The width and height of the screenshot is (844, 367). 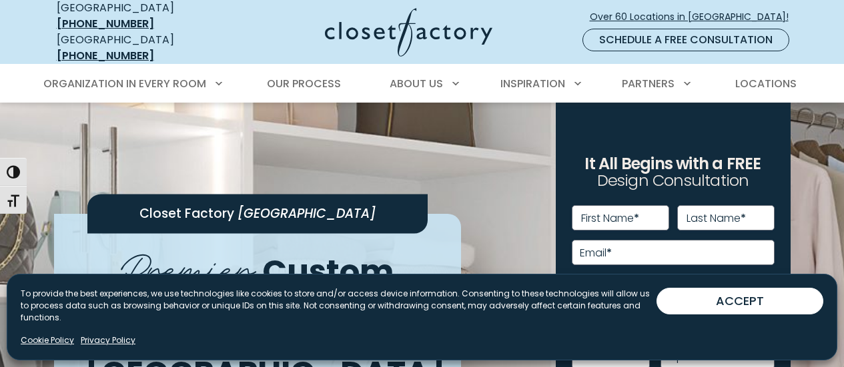 I want to click on span: Closet Factory, so click(x=187, y=213).